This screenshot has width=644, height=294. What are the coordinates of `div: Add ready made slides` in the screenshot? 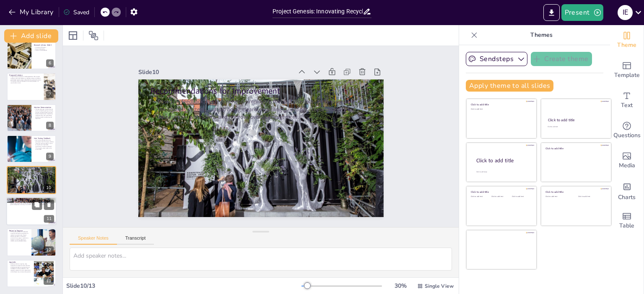 It's located at (627, 70).